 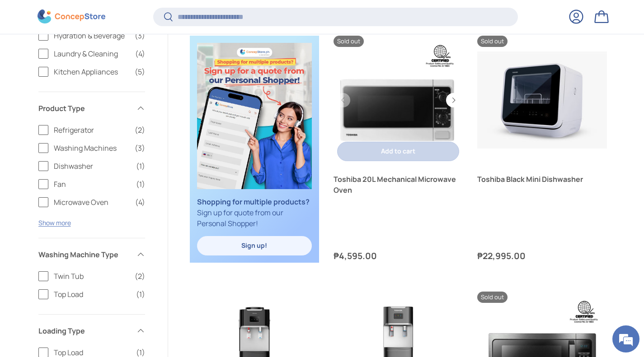 I want to click on span: Twin Tub, so click(x=92, y=276).